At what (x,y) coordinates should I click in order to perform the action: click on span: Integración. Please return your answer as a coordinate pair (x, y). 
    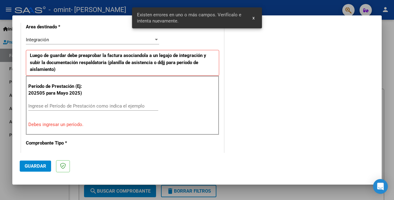
    Looking at the image, I should click on (37, 40).